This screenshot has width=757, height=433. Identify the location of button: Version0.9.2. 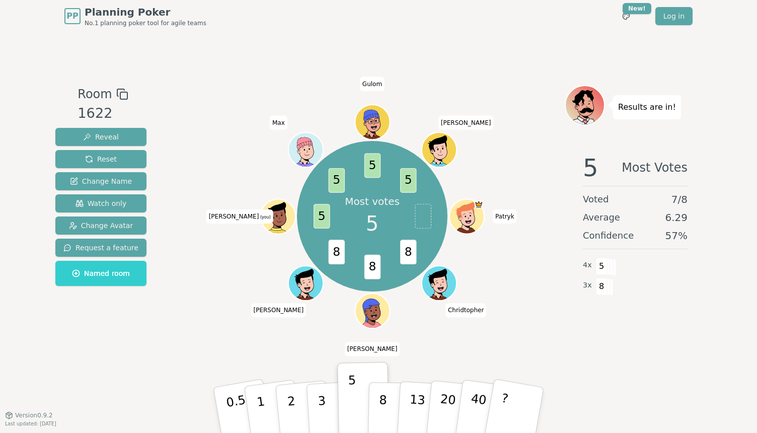
(29, 415).